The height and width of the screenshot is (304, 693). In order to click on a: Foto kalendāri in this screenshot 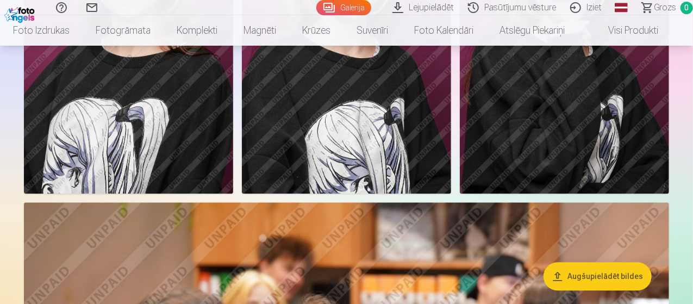, I will do `click(443, 30)`.